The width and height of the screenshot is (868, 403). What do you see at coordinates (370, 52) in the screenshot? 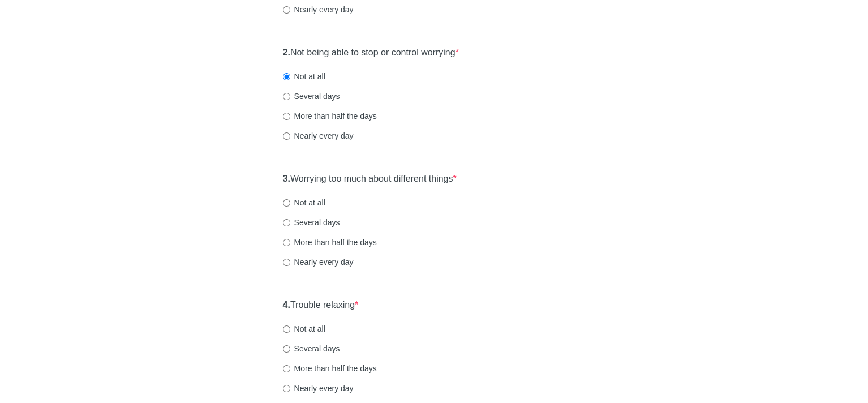
I see `label: Not being able to stop or control worrying` at bounding box center [370, 52].